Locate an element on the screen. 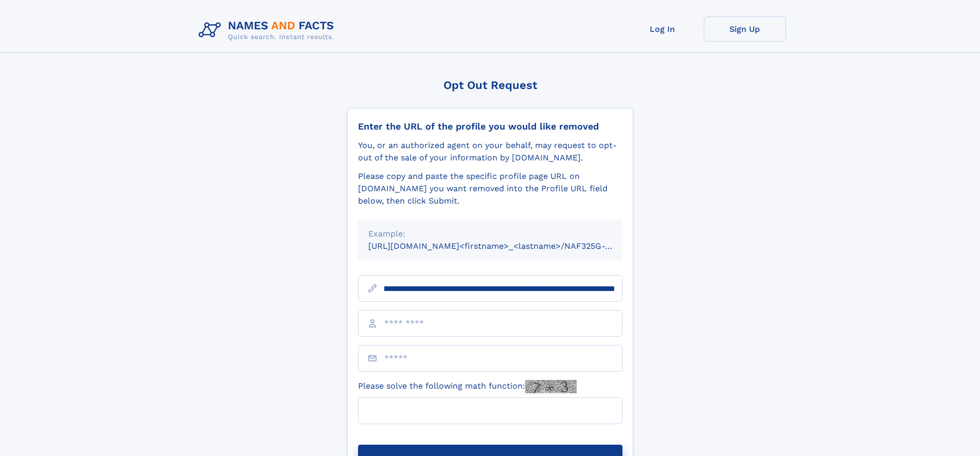 The image size is (980, 456). div: Enter the URL of the profile you would like removed is located at coordinates (491, 127).